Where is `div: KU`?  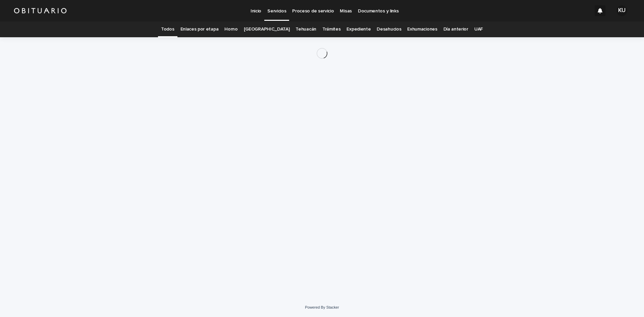
div: KU is located at coordinates (622, 10).